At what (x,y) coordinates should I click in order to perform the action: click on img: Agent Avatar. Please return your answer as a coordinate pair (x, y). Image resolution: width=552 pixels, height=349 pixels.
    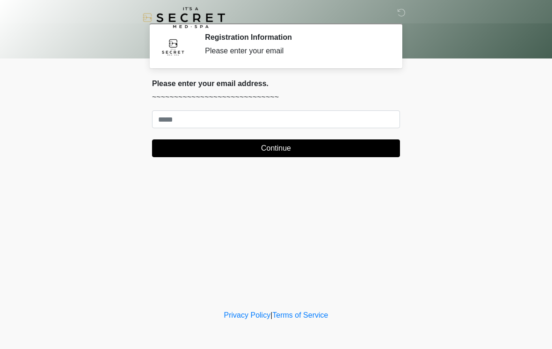
    Looking at the image, I should click on (173, 47).